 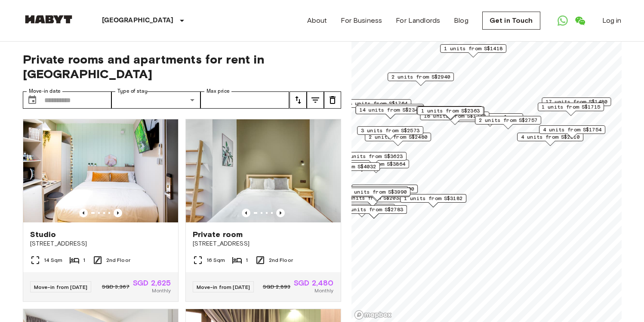 I want to click on span: 17 units from S$1480, so click(x=576, y=102).